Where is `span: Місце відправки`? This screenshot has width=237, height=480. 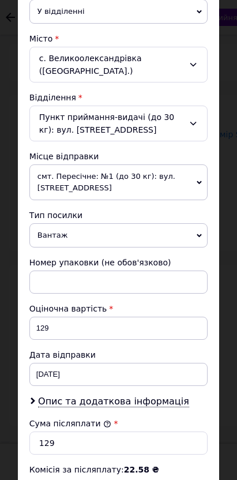
span: Місце відправки is located at coordinates (64, 156).